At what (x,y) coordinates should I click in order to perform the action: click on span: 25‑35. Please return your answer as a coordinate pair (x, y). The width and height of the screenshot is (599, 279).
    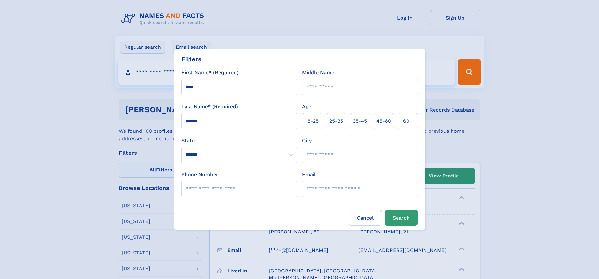
    Looking at the image, I should click on (336, 121).